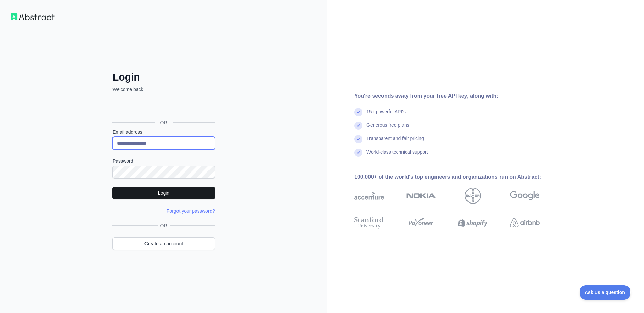 The width and height of the screenshot is (644, 313). Describe the element at coordinates (421, 223) in the screenshot. I see `img: payoneer` at that location.